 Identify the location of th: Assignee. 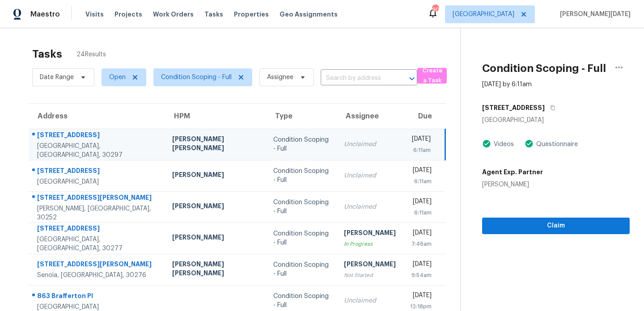
(370, 116).